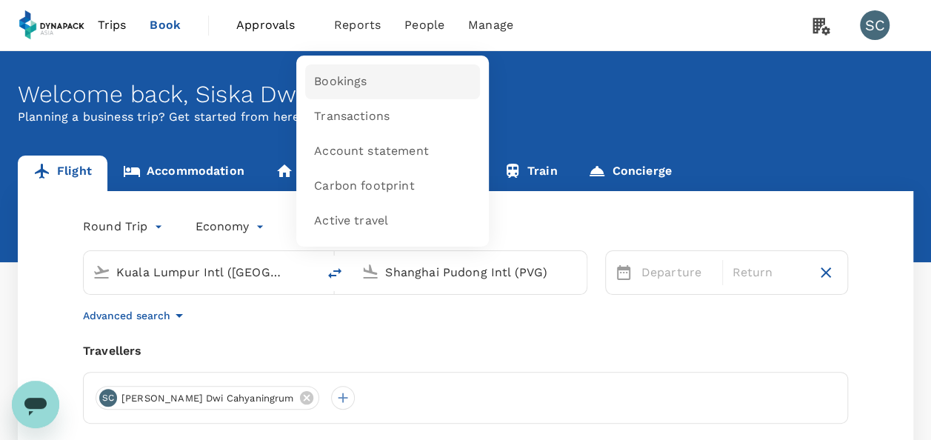 The image size is (931, 440). I want to click on span: Bookings, so click(340, 81).